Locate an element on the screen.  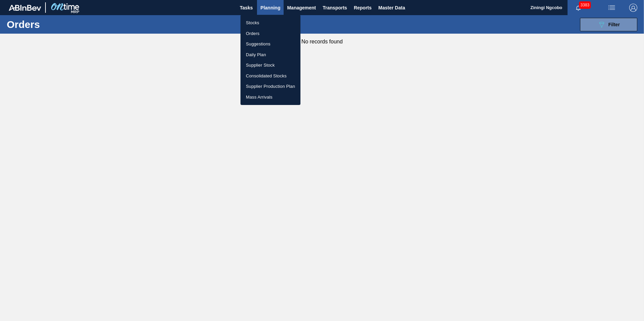
li: Orders is located at coordinates (271, 34).